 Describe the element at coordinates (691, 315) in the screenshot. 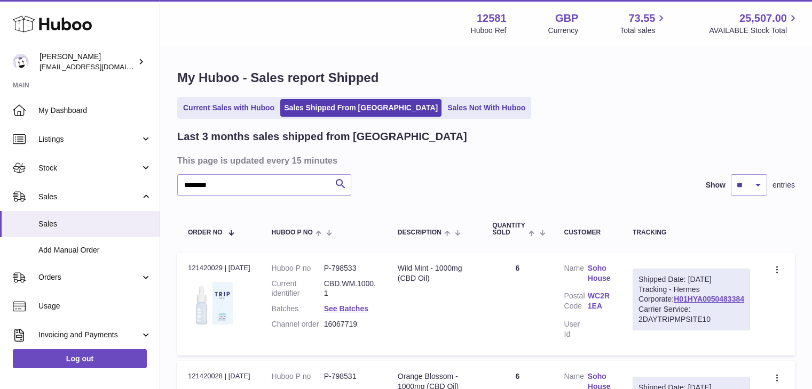

I see `div: Carrier Service: 2DAYTRIPMPSITE10` at that location.